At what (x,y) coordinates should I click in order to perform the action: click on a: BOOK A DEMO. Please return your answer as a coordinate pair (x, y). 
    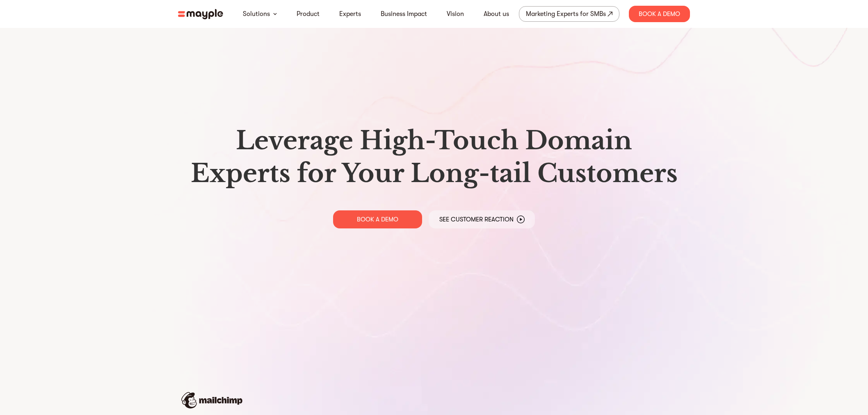
    Looking at the image, I should click on (377, 219).